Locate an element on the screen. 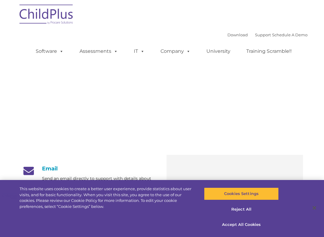  p: Send an email directly to support with details about the concern or issue you are experiencing. is located at coordinates (100, 182).